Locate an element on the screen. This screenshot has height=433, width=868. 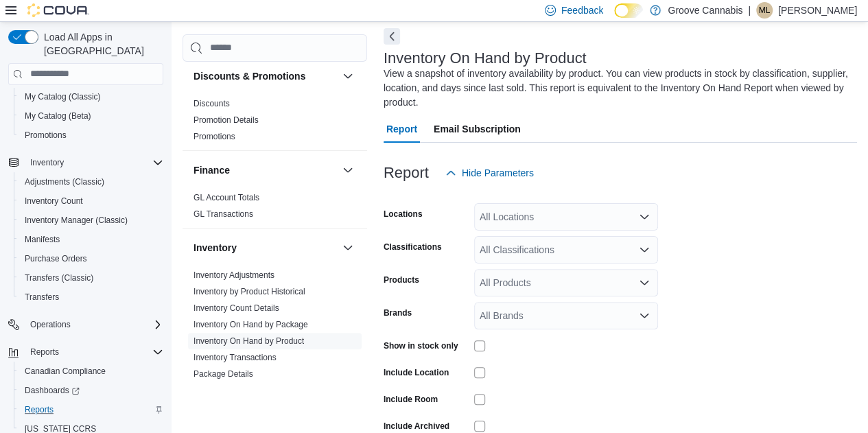
span: Inventory by Product Historical is located at coordinates (249, 292).